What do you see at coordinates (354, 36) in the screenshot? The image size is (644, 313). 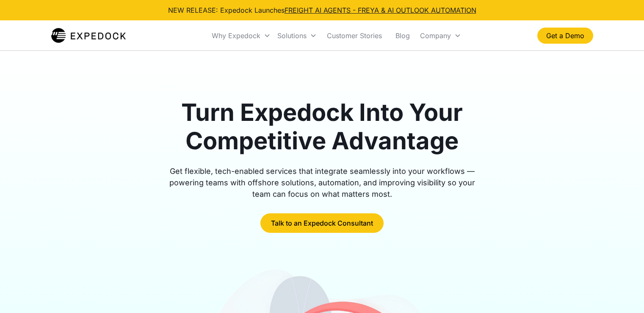 I see `a: Customer Stories` at bounding box center [354, 36].